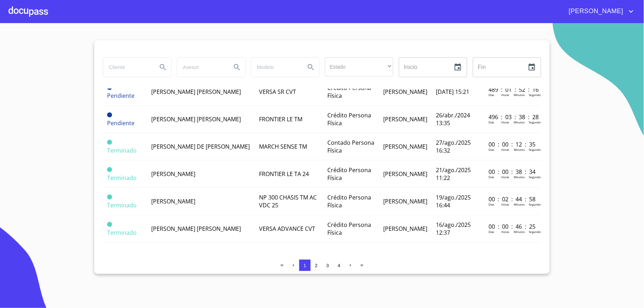 This screenshot has height=308, width=644. I want to click on button: 3, so click(328, 265).